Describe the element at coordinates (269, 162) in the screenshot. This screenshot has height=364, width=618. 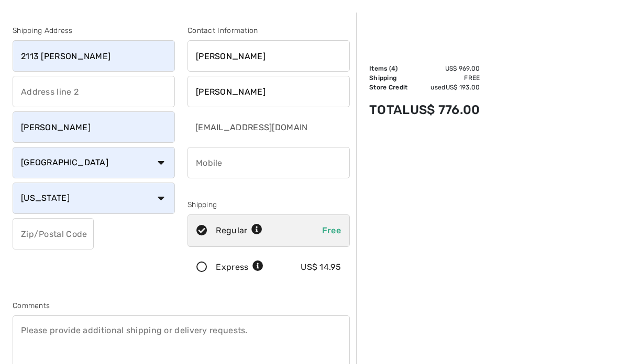
I see `input: Mobile` at that location.